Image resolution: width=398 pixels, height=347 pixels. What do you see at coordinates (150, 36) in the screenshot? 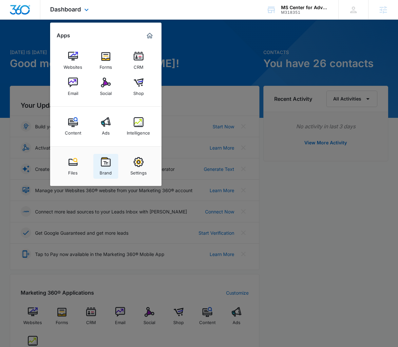
I see `a: Marketing 360® Dashboard` at bounding box center [150, 36].